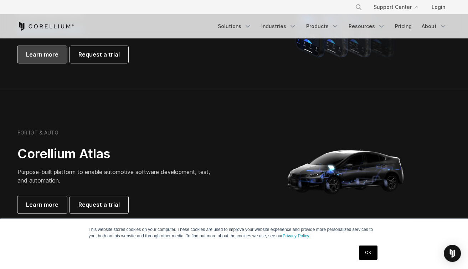 This screenshot has height=269, width=468. I want to click on a: Resources, so click(367, 26).